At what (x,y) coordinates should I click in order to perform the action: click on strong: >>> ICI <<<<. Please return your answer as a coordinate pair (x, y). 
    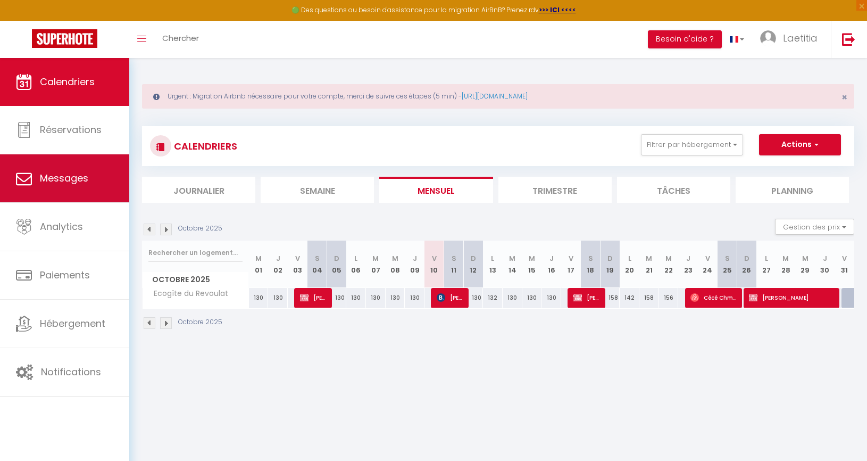
    Looking at the image, I should click on (558, 10).